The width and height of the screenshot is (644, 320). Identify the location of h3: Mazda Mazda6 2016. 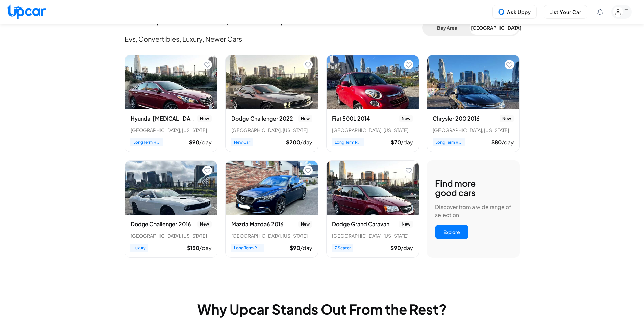
(257, 224).